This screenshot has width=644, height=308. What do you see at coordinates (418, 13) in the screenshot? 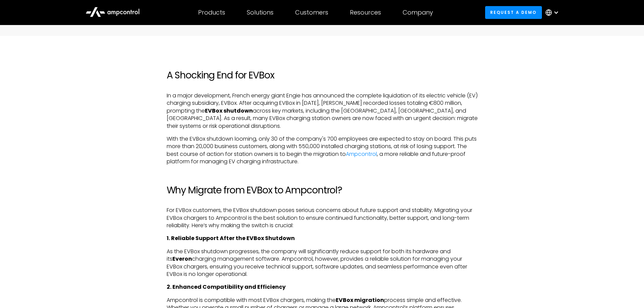
I see `div: Company` at bounding box center [418, 13].